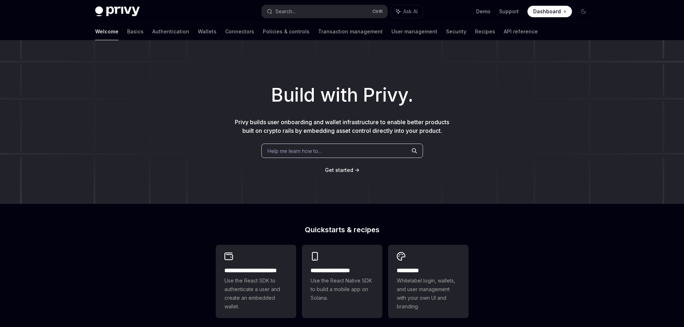 This screenshot has height=327, width=684. I want to click on img: dark logo, so click(117, 11).